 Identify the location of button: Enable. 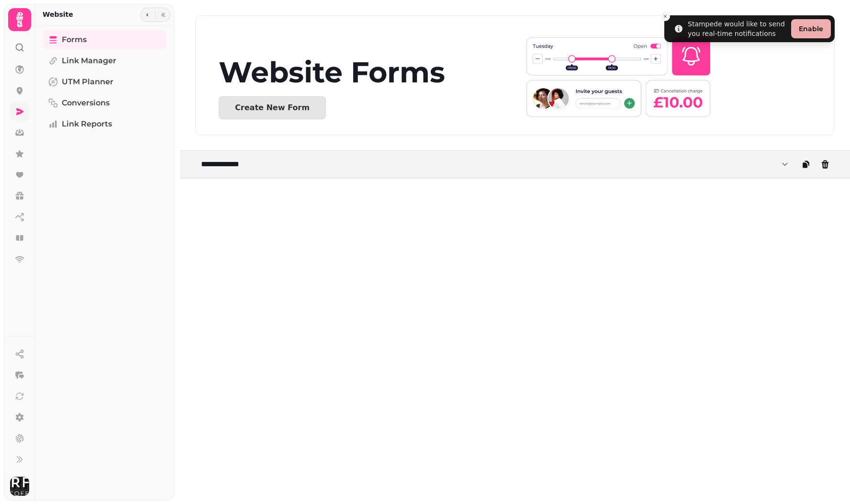
(811, 29).